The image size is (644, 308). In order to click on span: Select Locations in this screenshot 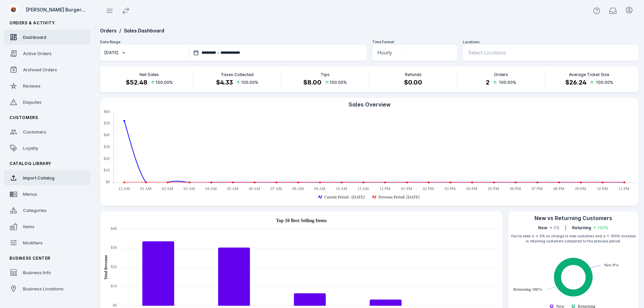, I will do `click(487, 53)`.